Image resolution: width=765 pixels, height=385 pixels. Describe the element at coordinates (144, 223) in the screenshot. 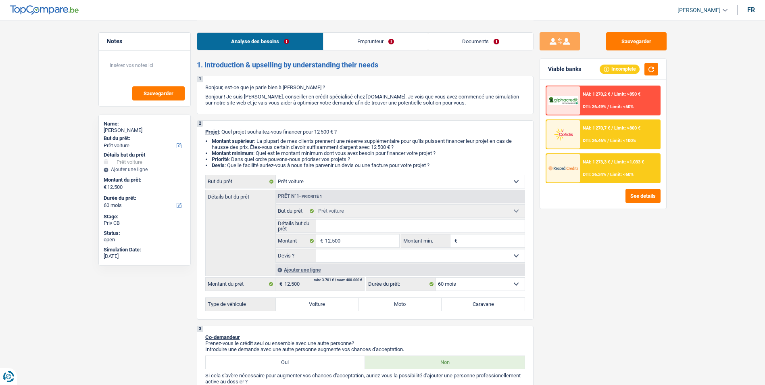

I see `div: Priv CB` at that location.